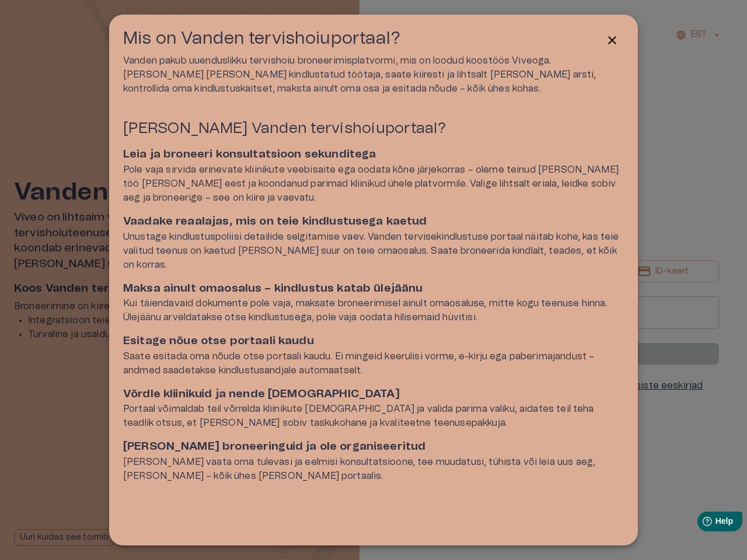 The width and height of the screenshot is (747, 560). I want to click on h6: Vaadake reaalajas, mis on teie kindlustusega kaetud, so click(374, 222).